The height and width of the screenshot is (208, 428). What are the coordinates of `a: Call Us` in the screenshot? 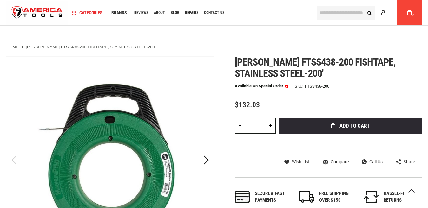 It's located at (372, 162).